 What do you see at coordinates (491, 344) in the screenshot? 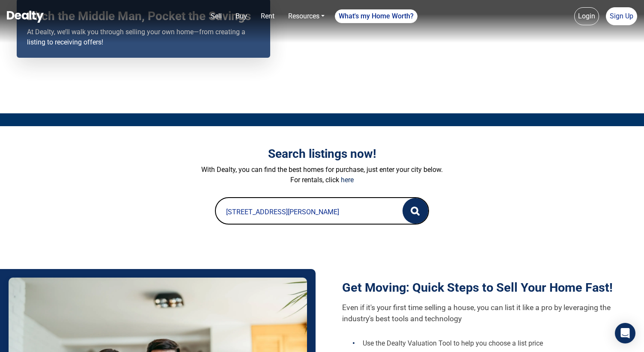
I see `li: Use the Dealty Valuation Tool to help you choose a list price` at bounding box center [491, 344].